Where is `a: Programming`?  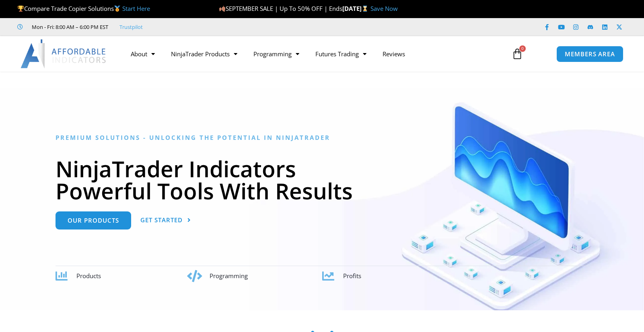
a: Programming is located at coordinates (276, 54).